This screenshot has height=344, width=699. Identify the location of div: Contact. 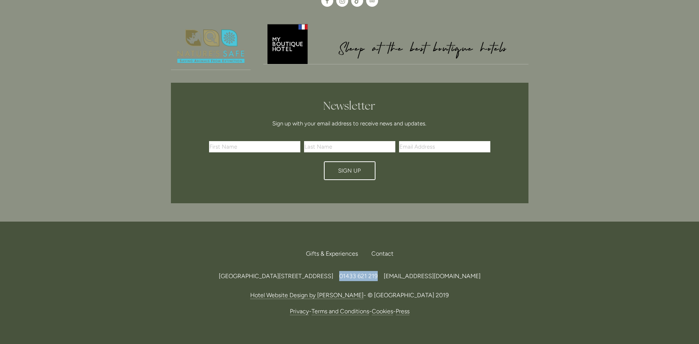
(379, 254).